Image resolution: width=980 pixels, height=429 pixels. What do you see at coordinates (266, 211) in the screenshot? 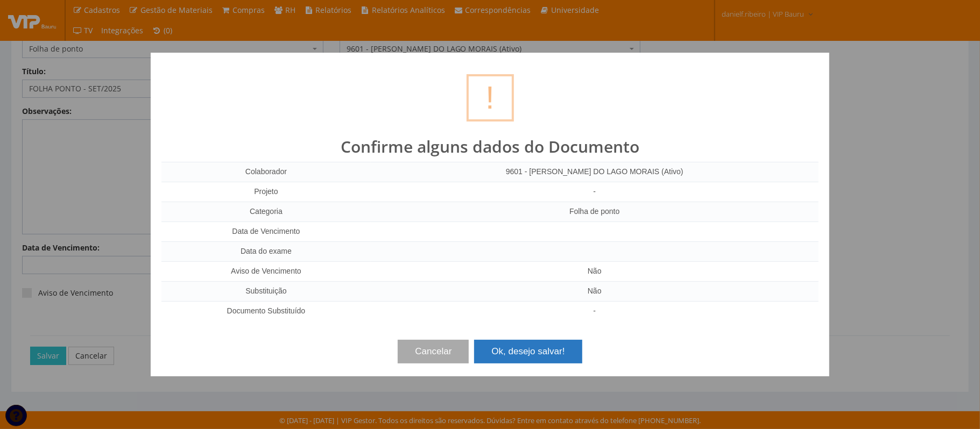
I see `td: Categoria` at bounding box center [266, 211].